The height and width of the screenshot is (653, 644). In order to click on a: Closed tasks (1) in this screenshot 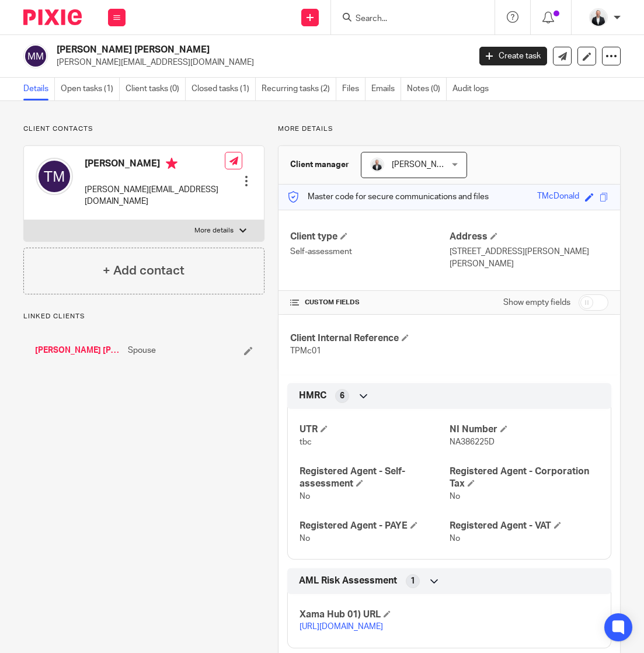, I will do `click(224, 89)`.